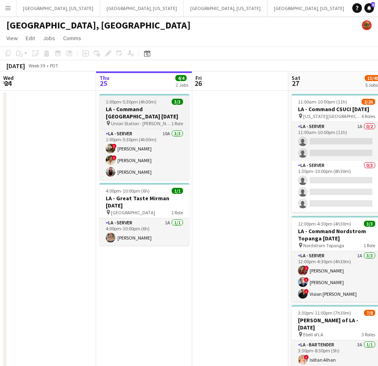 Image resolution: width=378 pixels, height=366 pixels. What do you see at coordinates (8, 78) in the screenshot?
I see `span: Wed` at bounding box center [8, 78].